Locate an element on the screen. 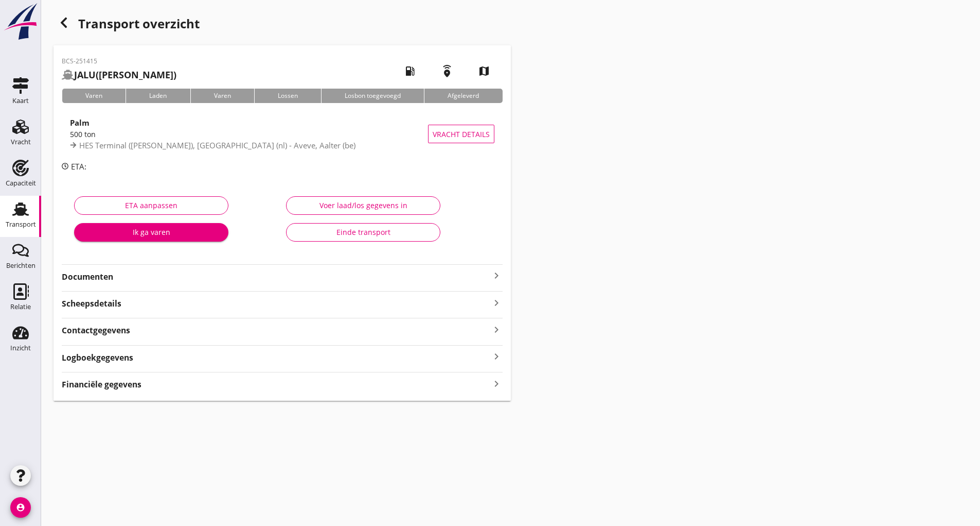 The image size is (980, 526). div: Ik ga varen is located at coordinates (151, 231).